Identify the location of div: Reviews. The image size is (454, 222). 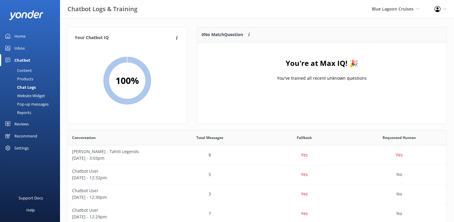
(22, 124).